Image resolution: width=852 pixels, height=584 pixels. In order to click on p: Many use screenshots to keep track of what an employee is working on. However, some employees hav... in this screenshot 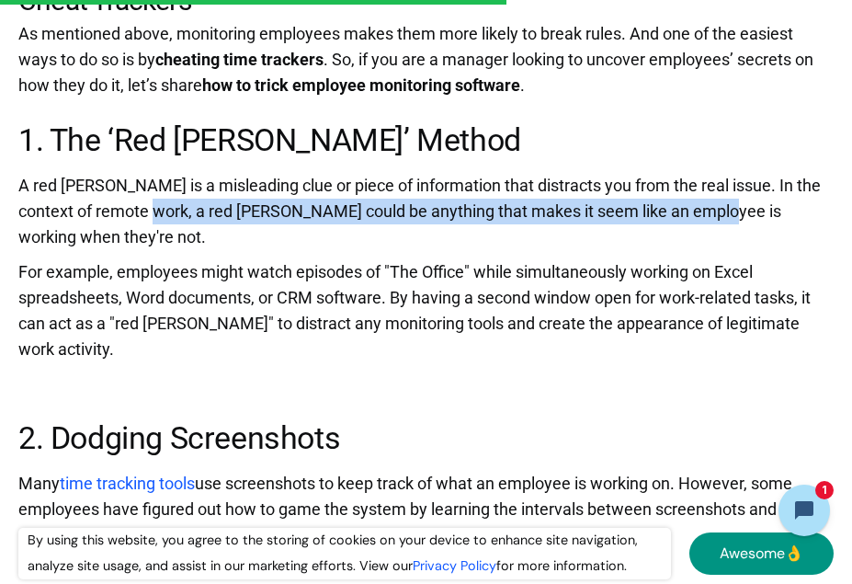, I will do `click(426, 527)`.